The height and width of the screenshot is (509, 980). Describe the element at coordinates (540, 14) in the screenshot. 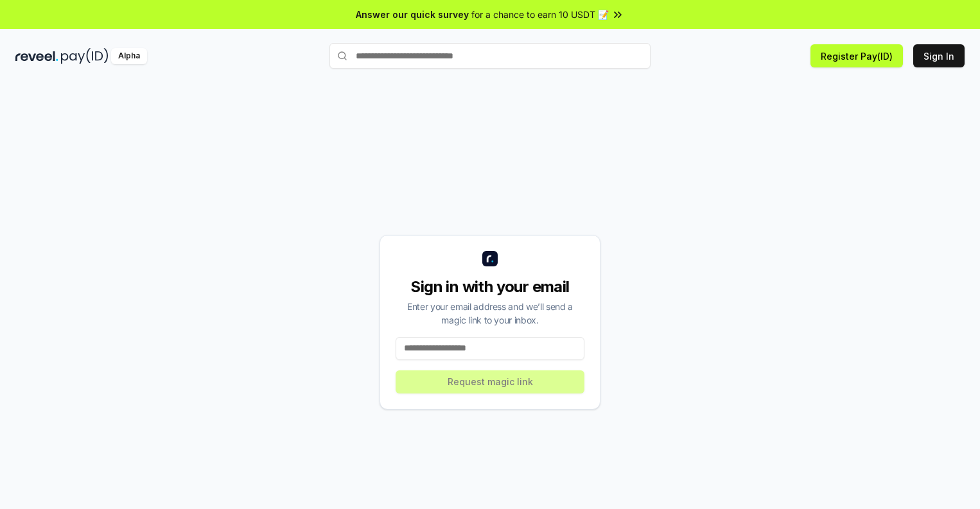

I see `span: for a chance to earn 10 USDT 📝` at that location.